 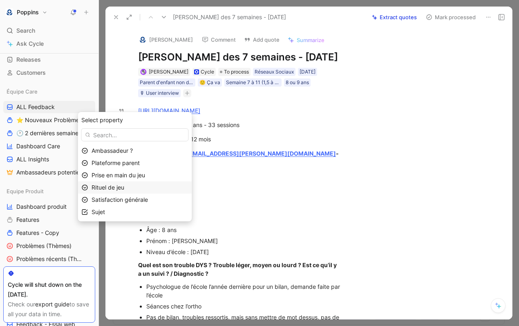 What do you see at coordinates (135, 135) in the screenshot?
I see `input: Search...` at bounding box center [135, 135].